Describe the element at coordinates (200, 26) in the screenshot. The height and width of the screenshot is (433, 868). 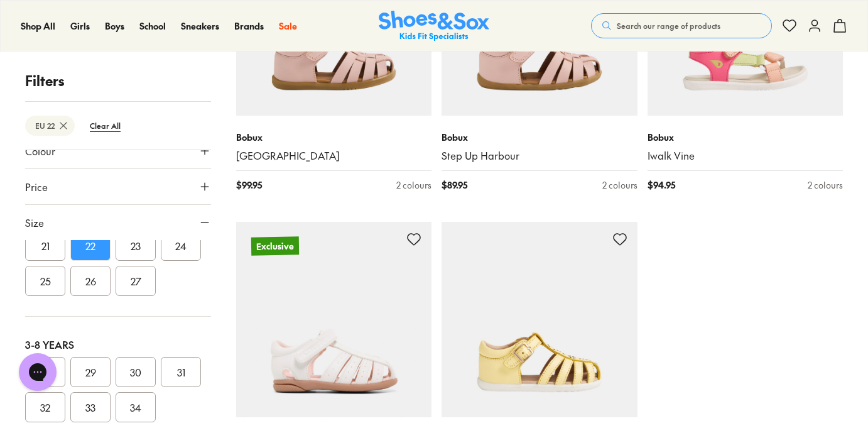
I see `span: Sneakers` at that location.